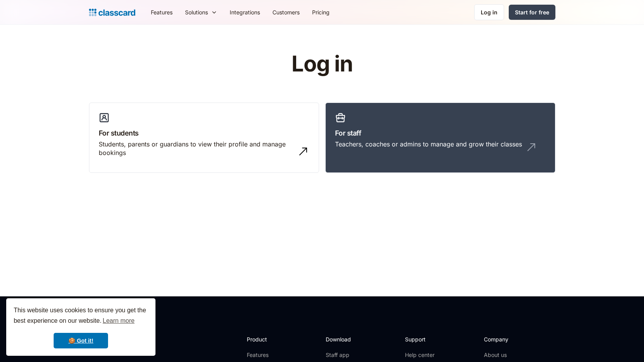 Image resolution: width=644 pixels, height=362 pixels. What do you see at coordinates (286, 12) in the screenshot?
I see `a: Customers` at bounding box center [286, 12].